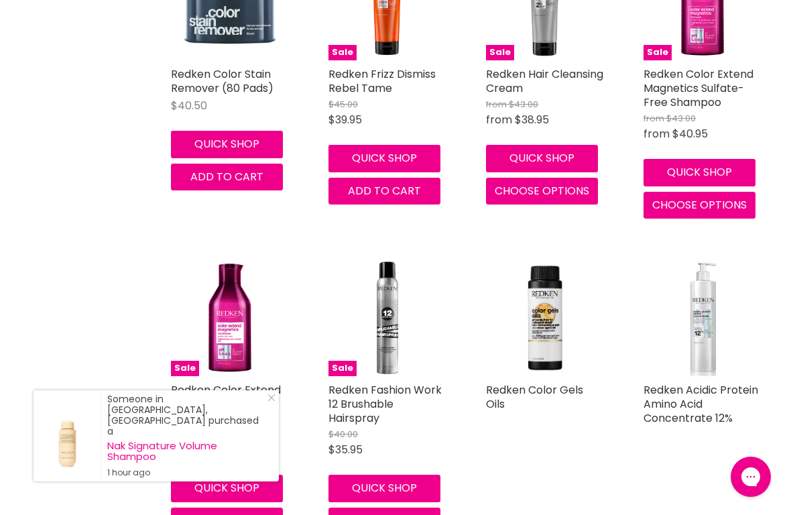 Image resolution: width=791 pixels, height=515 pixels. Describe the element at coordinates (27, 25) in the screenshot. I see `button: Open gorgias live chat` at that location.